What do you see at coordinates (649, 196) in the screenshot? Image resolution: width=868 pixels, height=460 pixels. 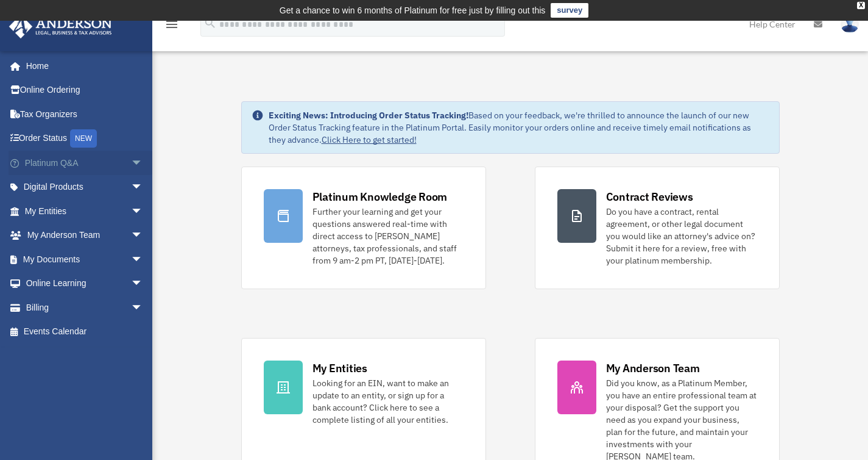 I see `div: Contract Reviews` at bounding box center [649, 196].